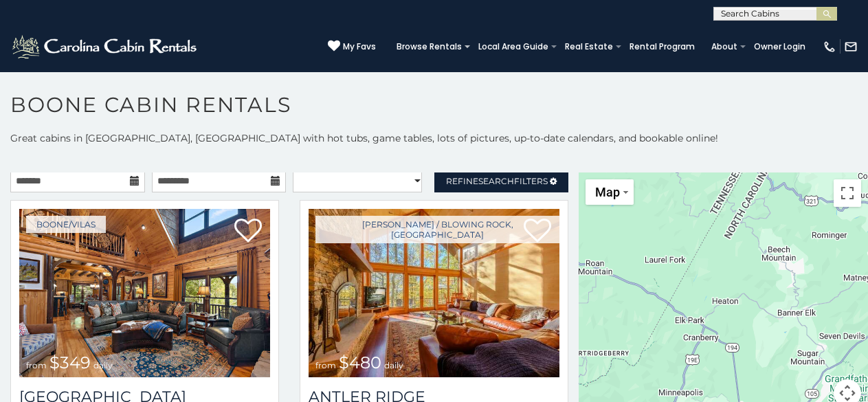 Image resolution: width=868 pixels, height=402 pixels. I want to click on span: $480, so click(360, 363).